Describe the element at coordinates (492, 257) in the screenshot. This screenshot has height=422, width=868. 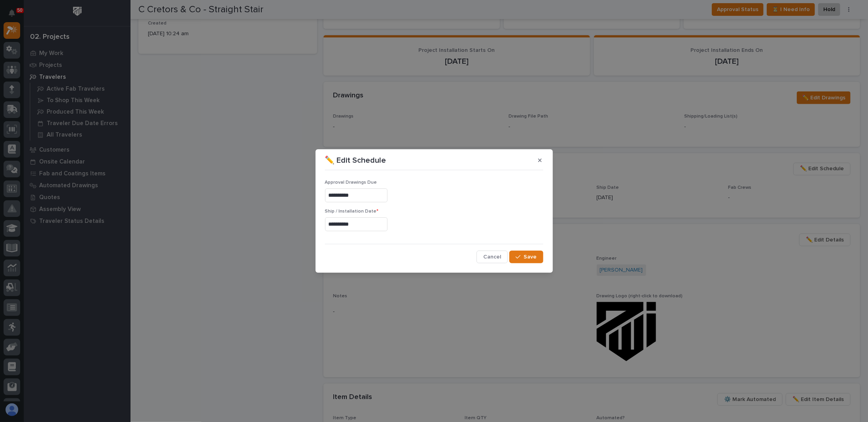
I see `button: Cancel` at that location.